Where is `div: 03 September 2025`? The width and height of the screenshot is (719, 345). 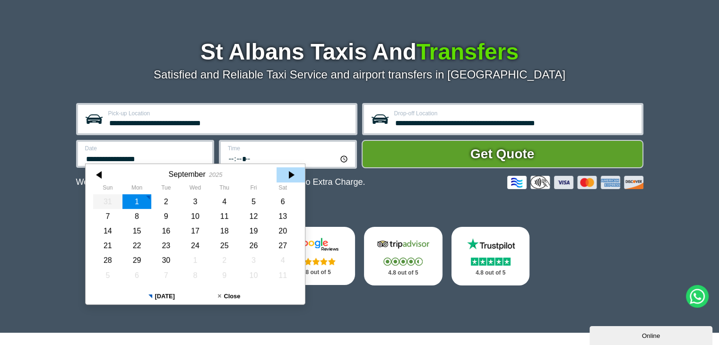 div: 03 September 2025 is located at coordinates (195, 201).